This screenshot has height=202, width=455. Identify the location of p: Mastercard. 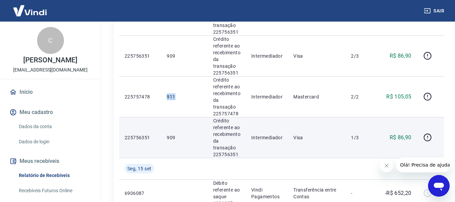
(317, 97).